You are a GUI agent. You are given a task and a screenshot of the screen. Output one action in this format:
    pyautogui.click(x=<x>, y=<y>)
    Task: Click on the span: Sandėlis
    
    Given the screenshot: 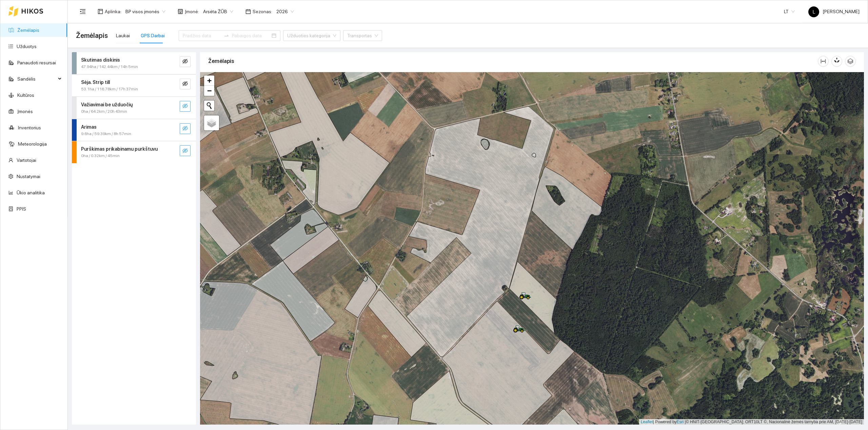 What is the action you would take?
    pyautogui.click(x=37, y=79)
    